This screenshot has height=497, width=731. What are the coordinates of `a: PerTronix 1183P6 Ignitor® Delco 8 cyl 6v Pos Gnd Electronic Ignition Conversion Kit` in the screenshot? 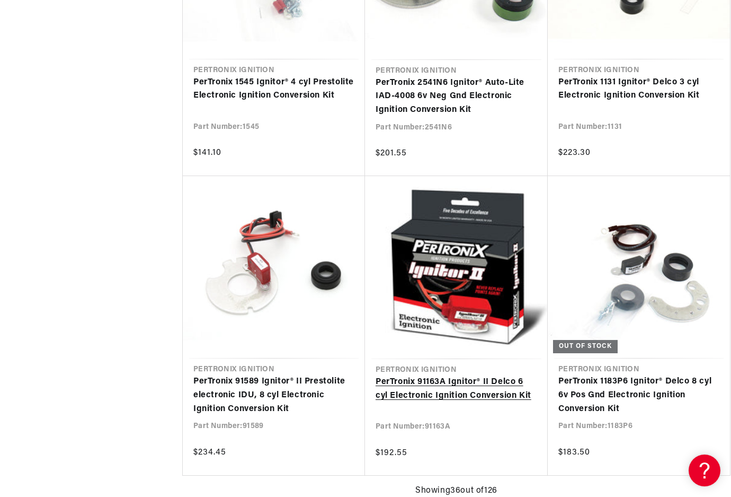 It's located at (639, 395).